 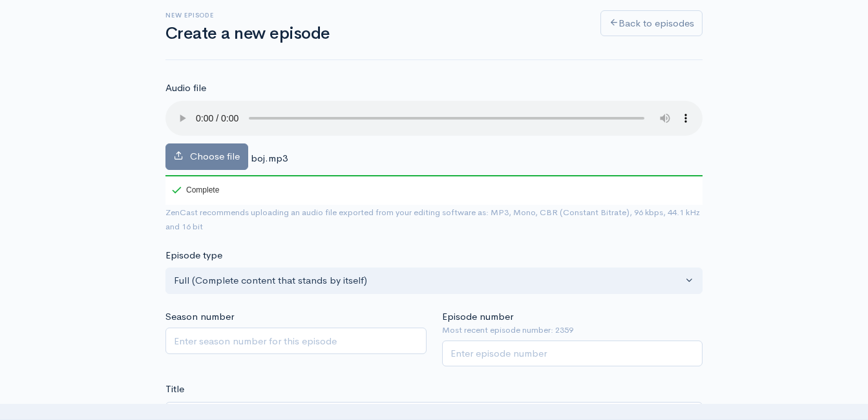 What do you see at coordinates (478, 316) in the screenshot?
I see `label: Episode number` at bounding box center [478, 316].